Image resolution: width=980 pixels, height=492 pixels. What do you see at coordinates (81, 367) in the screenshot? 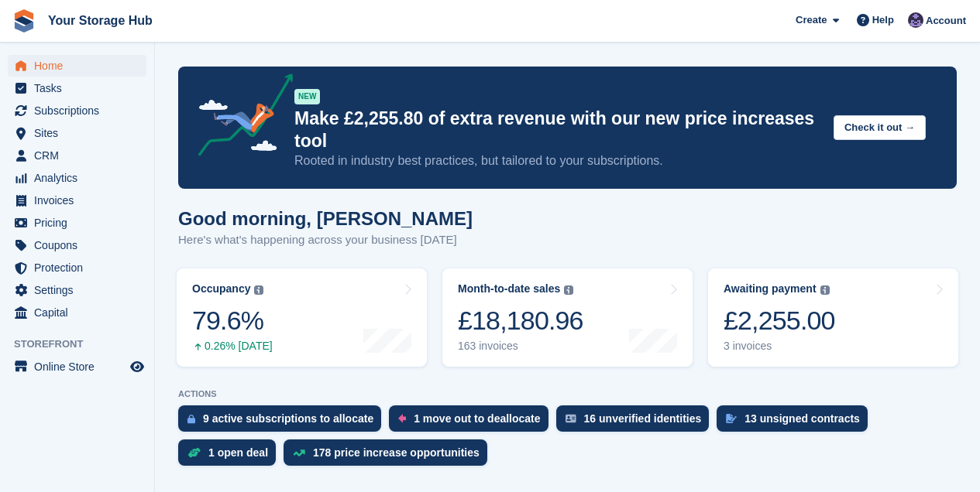
I see `span: Online Store` at bounding box center [81, 367].